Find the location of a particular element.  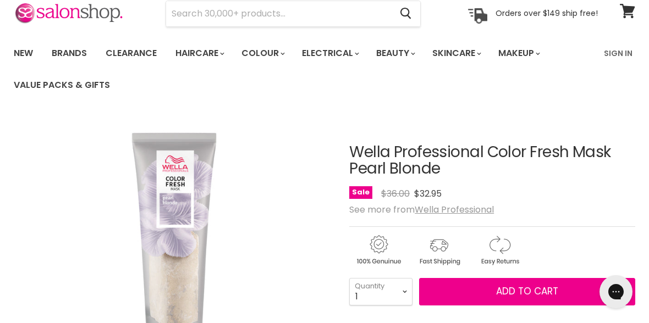

a: Beauty is located at coordinates (395, 53).